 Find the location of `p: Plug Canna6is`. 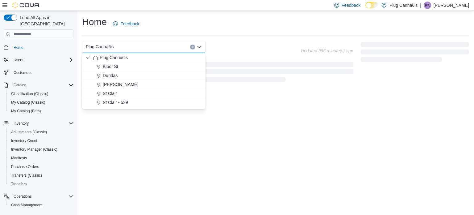

p: Plug Canna6is is located at coordinates (404, 5).